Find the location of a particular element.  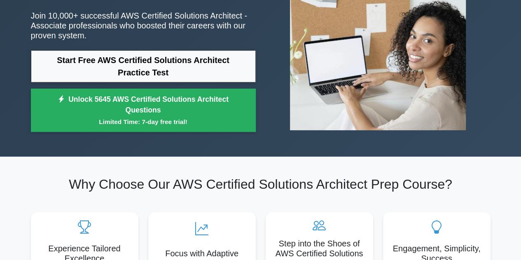

a: Unlock 5645 AWS Certified Solutions Architect QuestionsLimited Time: 7-day free trial! is located at coordinates (143, 110).